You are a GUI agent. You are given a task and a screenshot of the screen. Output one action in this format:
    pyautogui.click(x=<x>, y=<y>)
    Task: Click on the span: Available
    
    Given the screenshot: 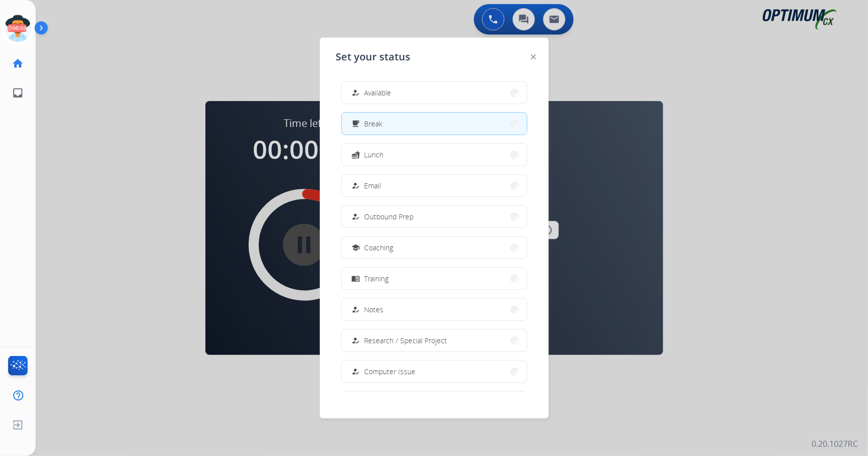 What is the action you would take?
    pyautogui.click(x=378, y=92)
    